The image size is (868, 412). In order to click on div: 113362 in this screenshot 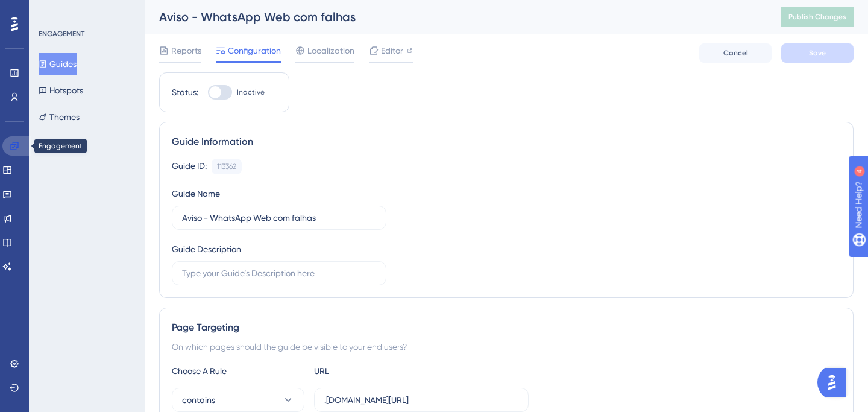, I will do `click(227, 166)`.